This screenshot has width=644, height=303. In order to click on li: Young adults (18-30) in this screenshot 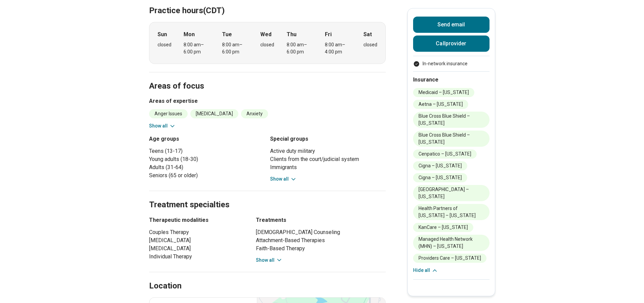, I will do `click(207, 159)`.